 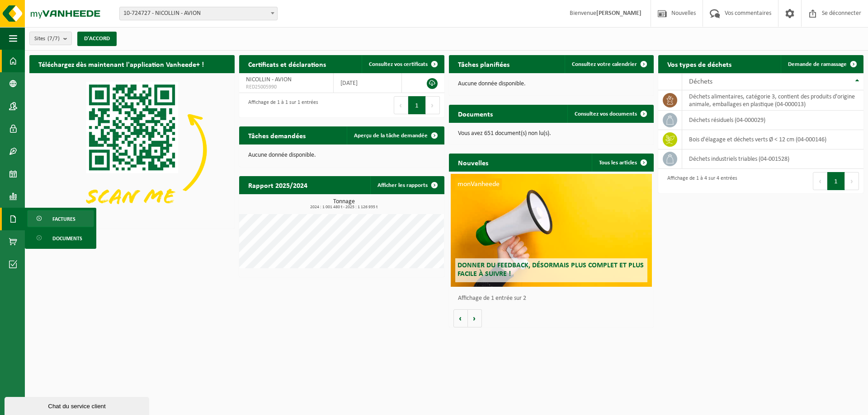 I want to click on font: Demande de ramassage, so click(x=817, y=64).